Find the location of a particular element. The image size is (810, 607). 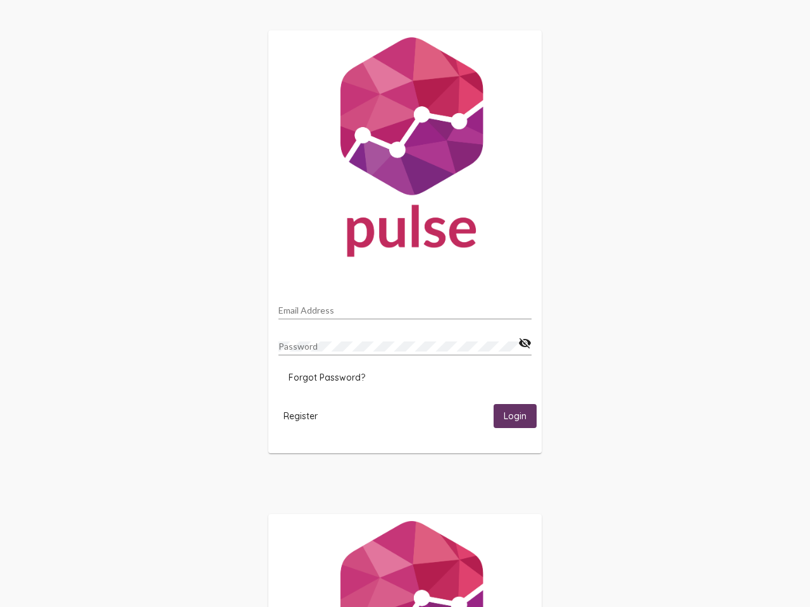

mat-icon: visibility_off is located at coordinates (524, 344).